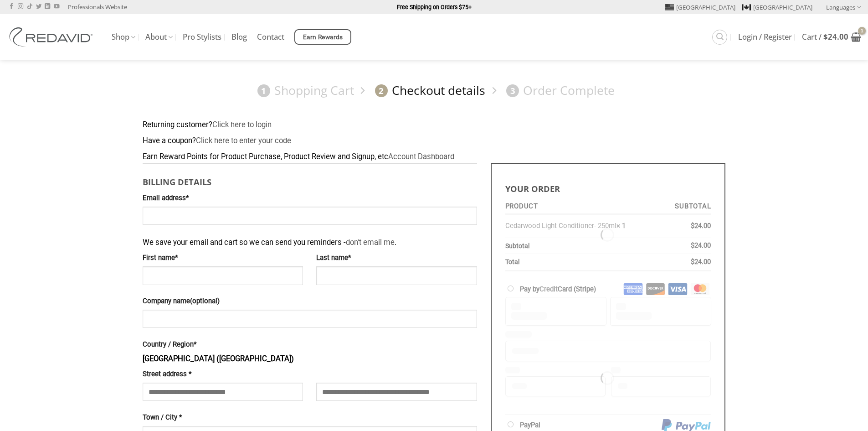  I want to click on a: Languages, so click(843, 7).